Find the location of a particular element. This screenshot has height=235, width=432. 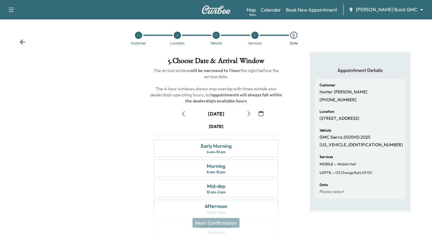

div: Date is located at coordinates (294, 43).